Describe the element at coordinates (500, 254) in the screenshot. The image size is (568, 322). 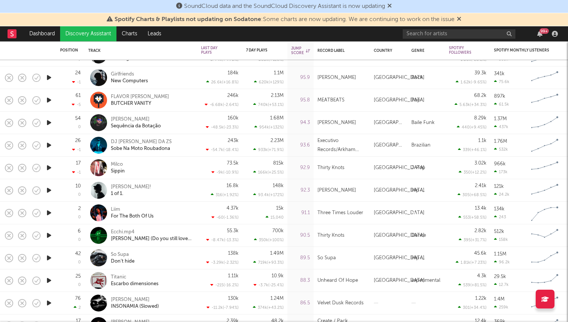
I see `div: 1.15M` at that location.